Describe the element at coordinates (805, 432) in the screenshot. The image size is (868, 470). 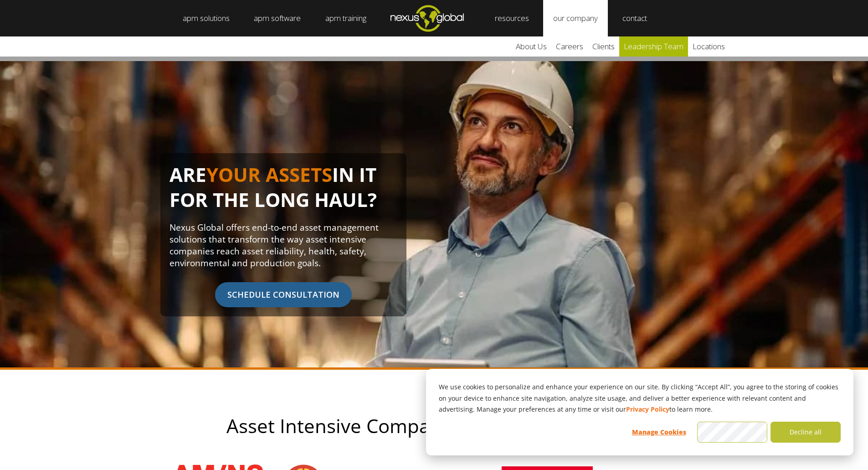
I see `button: Decline all` at that location.